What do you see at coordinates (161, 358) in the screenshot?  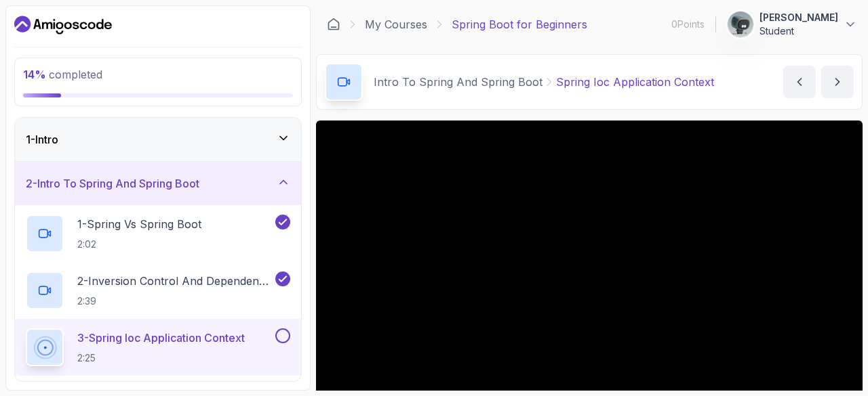 I see `p: 2:25` at bounding box center [161, 358].